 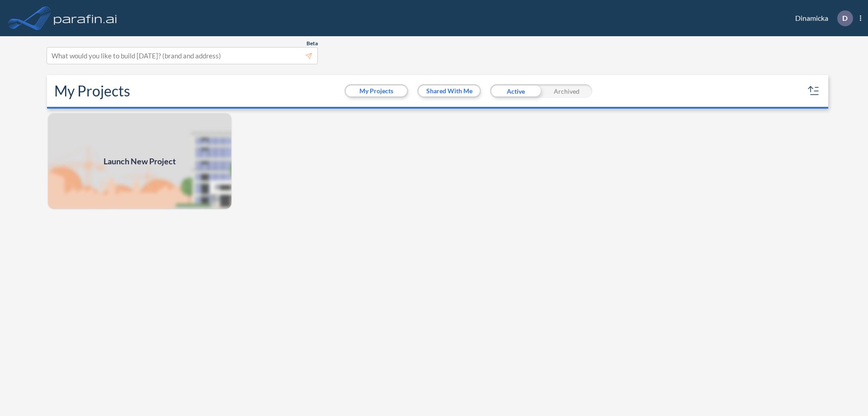 What do you see at coordinates (140, 161) in the screenshot?
I see `span: Launch New Project` at bounding box center [140, 161].